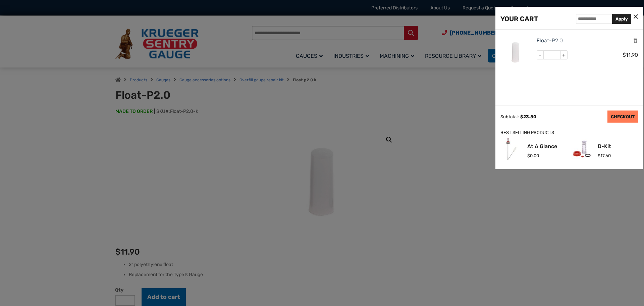  Describe the element at coordinates (533, 156) in the screenshot. I see `span: 0.00` at that location.